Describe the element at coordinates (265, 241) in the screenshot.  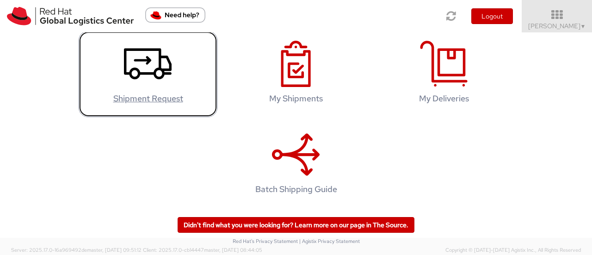
I see `a: Red Hat's Privacy Statement` at that location.